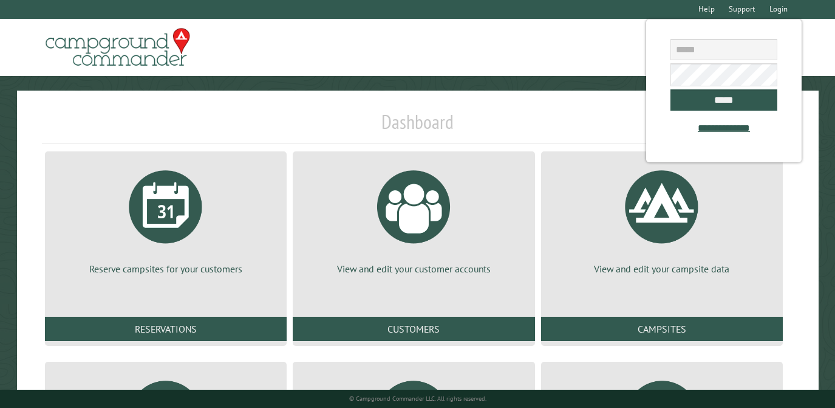  What do you see at coordinates (418, 126) in the screenshot?
I see `h1: Dashboard` at bounding box center [418, 126].